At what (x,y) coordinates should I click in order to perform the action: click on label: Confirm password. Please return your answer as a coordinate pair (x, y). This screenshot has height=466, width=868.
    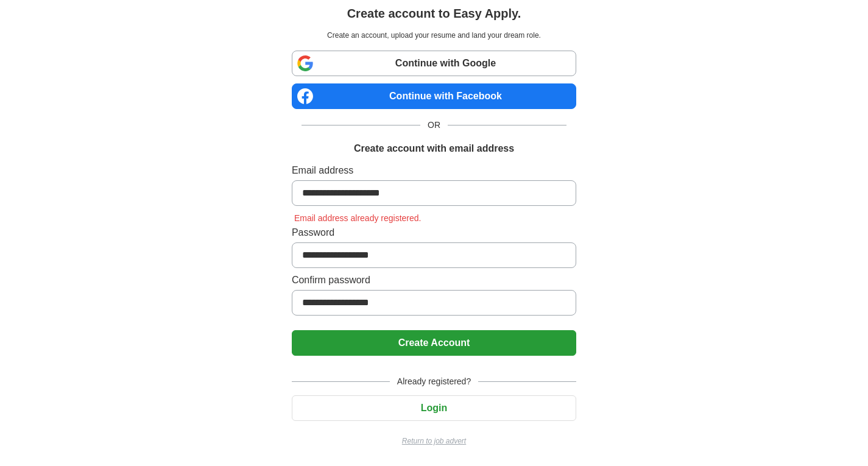
    Looking at the image, I should click on (434, 280).